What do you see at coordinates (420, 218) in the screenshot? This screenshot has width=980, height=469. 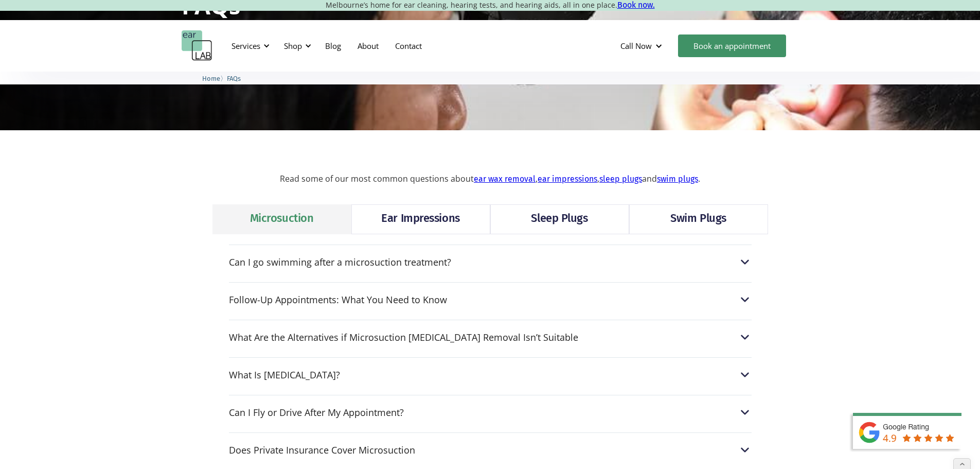 I see `div: Ear Impressions` at bounding box center [420, 218].